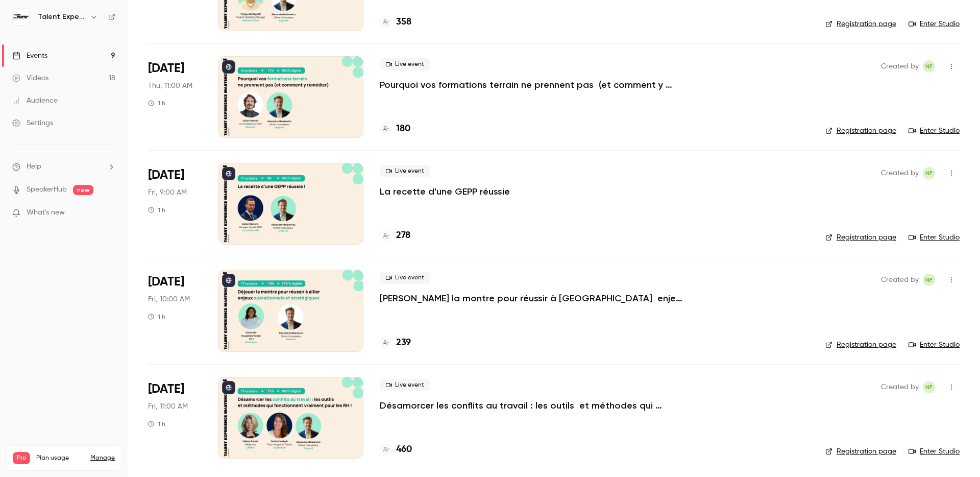  What do you see at coordinates (168, 193) in the screenshot?
I see `span: Fri, 9:00 AM` at bounding box center [168, 193].